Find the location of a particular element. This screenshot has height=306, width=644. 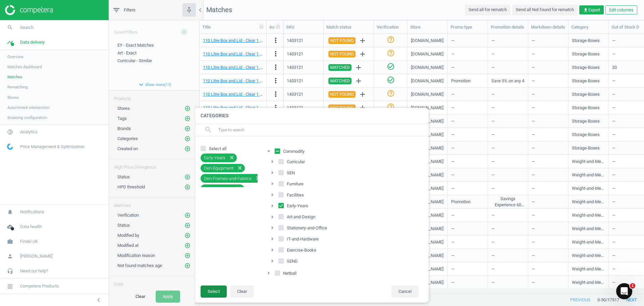

span: Findel UK is located at coordinates (29, 242).